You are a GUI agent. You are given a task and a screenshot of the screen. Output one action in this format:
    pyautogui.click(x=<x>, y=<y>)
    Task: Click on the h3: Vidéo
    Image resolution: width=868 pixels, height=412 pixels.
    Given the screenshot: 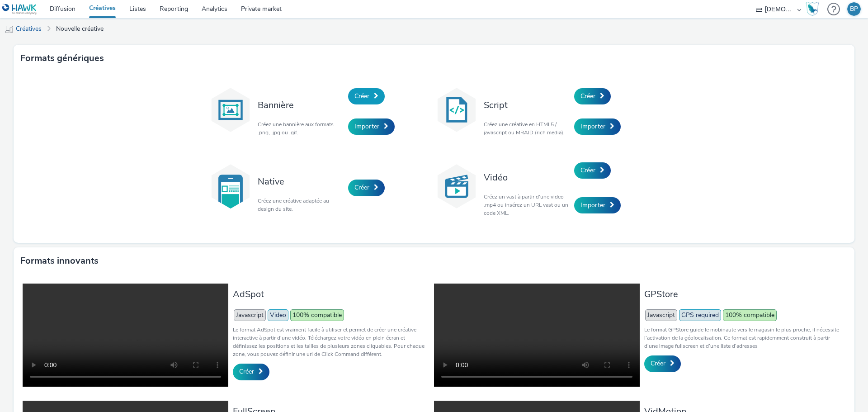 What is the action you would take?
    pyautogui.click(x=526, y=177)
    